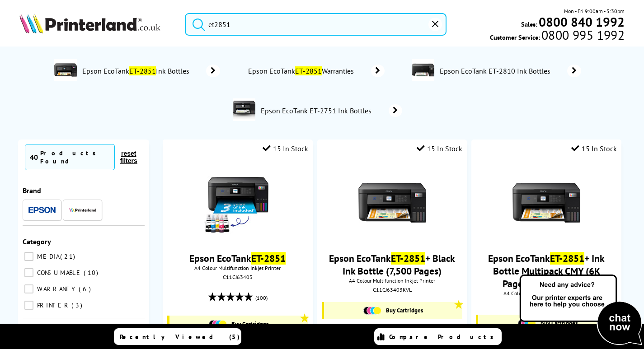  Describe the element at coordinates (237, 277) in the screenshot. I see `div: C11CJ63403` at that location.